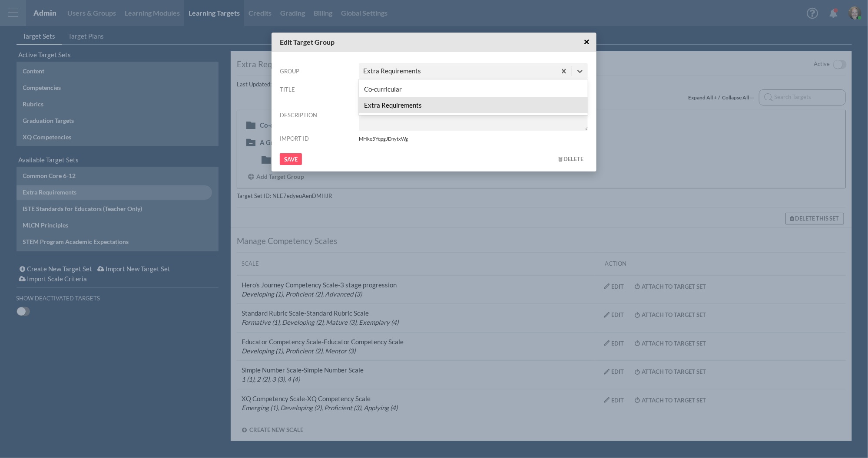 The width and height of the screenshot is (868, 458). Describe the element at coordinates (586, 42) in the screenshot. I see `button: Close` at that location.